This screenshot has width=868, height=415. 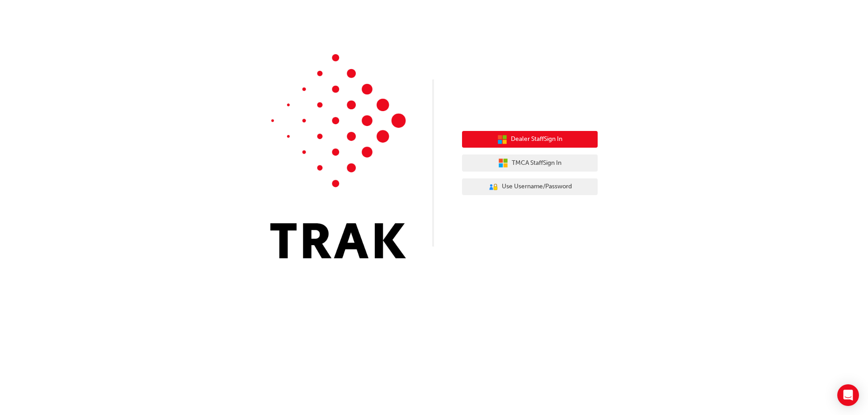 What do you see at coordinates (848, 395) in the screenshot?
I see `div: Open Intercom Messenger` at bounding box center [848, 395].